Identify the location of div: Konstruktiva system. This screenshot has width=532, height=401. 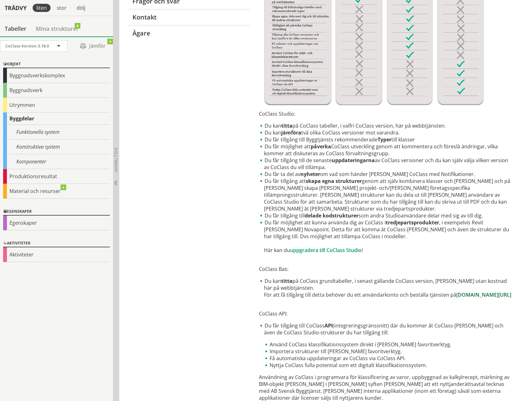
(57, 147).